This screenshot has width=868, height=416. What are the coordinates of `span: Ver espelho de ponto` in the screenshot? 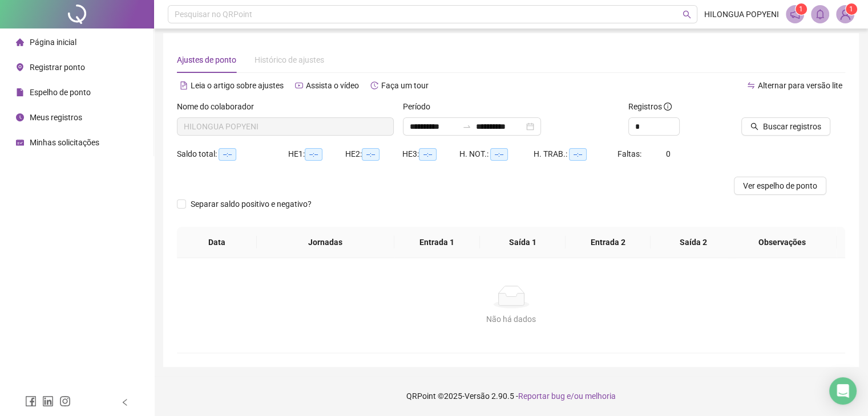 It's located at (780, 186).